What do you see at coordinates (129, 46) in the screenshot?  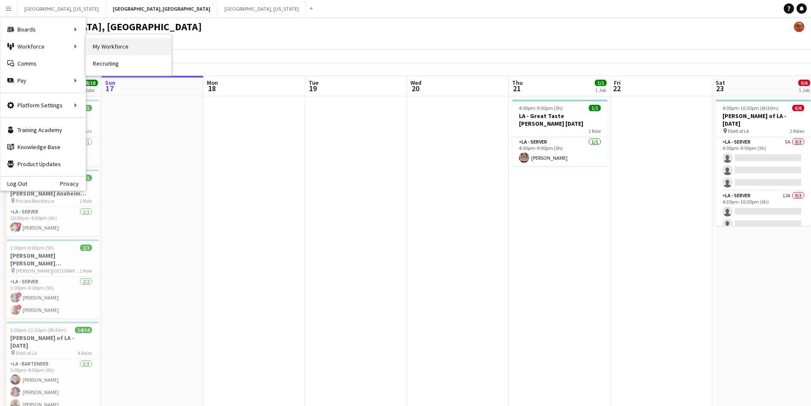 I see `a: My Workforce` at bounding box center [129, 46].